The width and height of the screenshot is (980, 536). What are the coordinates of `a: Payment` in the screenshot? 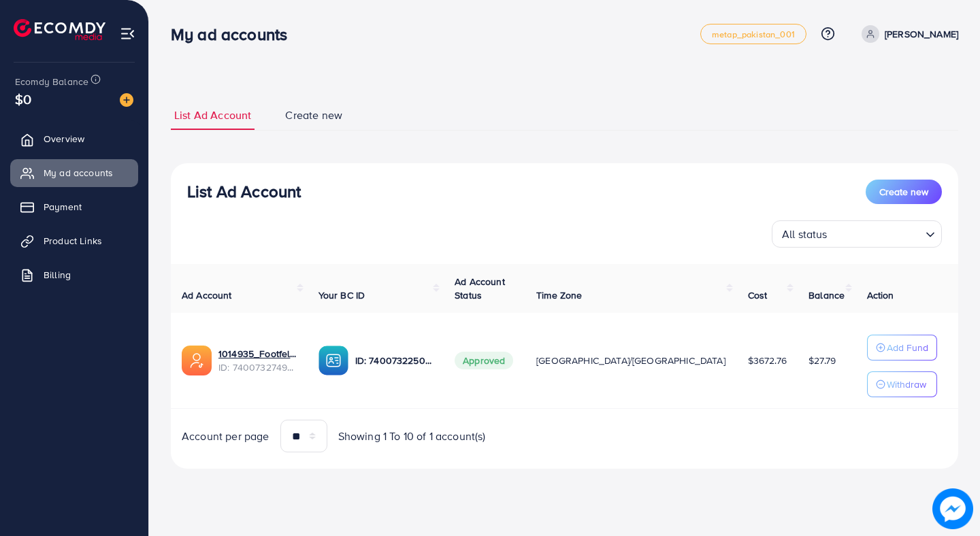 It's located at (74, 206).